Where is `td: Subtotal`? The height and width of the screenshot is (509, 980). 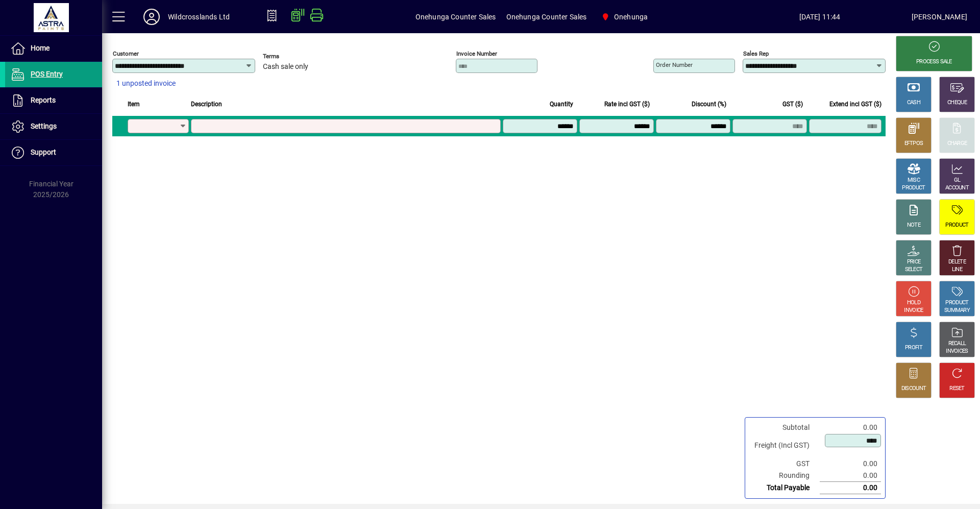
td: Subtotal is located at coordinates (785, 427).